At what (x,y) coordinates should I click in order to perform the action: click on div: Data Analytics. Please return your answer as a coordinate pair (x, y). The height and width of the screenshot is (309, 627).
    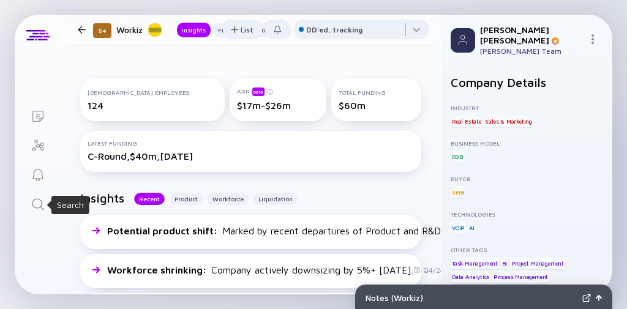
    Looking at the image, I should click on (470, 277).